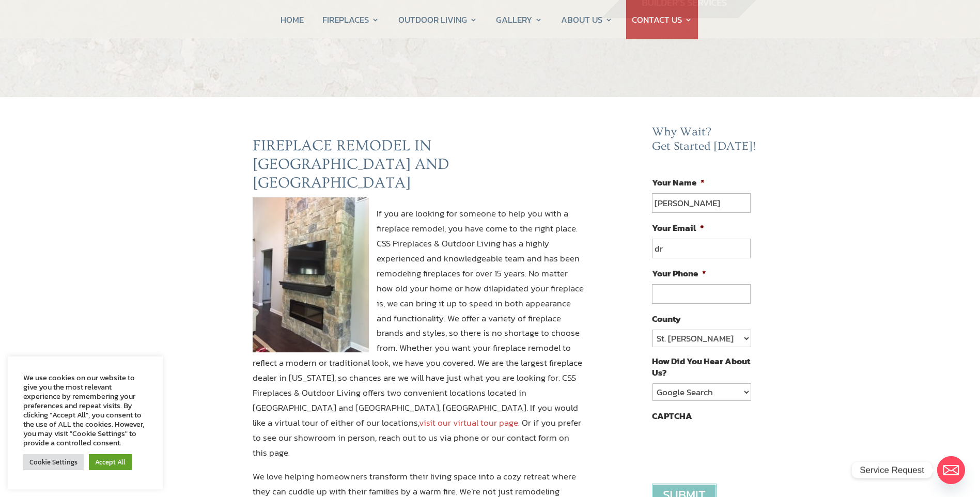 Image resolution: width=980 pixels, height=497 pixels. I want to click on a: Accept All, so click(110, 462).